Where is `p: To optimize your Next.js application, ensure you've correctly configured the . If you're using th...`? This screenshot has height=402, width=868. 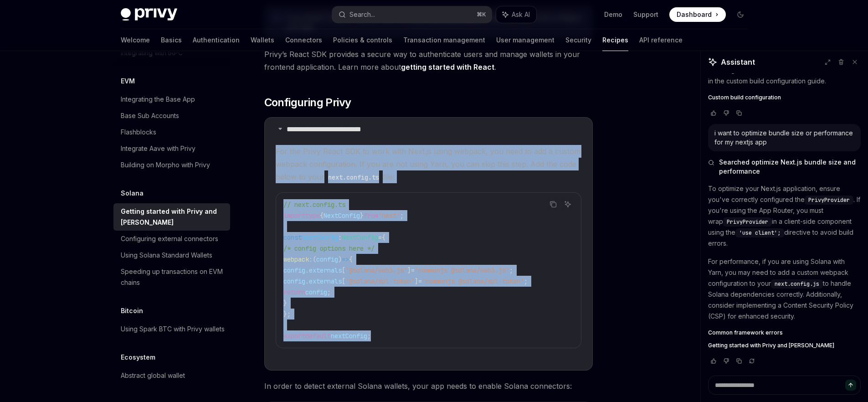 p: To optimize your Next.js application, ensure you've correctly configured the . If you're using th... is located at coordinates (784, 216).